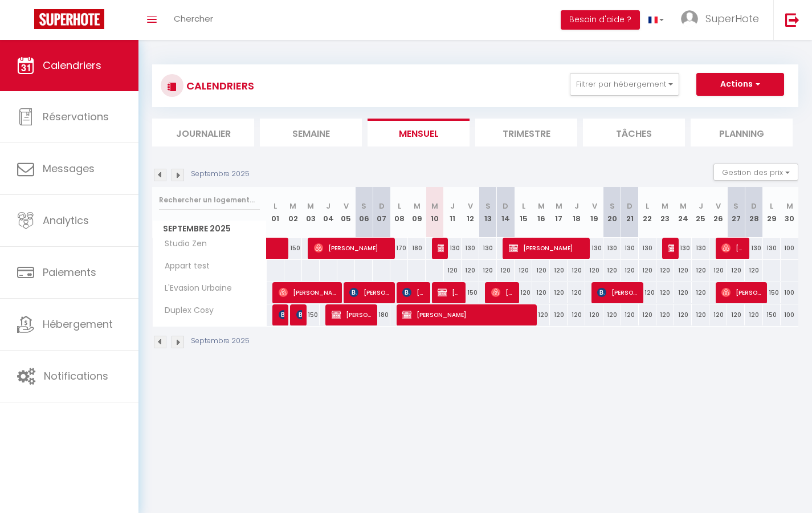 Image resolution: width=812 pixels, height=513 pixels. What do you see at coordinates (78, 324) in the screenshot?
I see `span: Hébergement` at bounding box center [78, 324].